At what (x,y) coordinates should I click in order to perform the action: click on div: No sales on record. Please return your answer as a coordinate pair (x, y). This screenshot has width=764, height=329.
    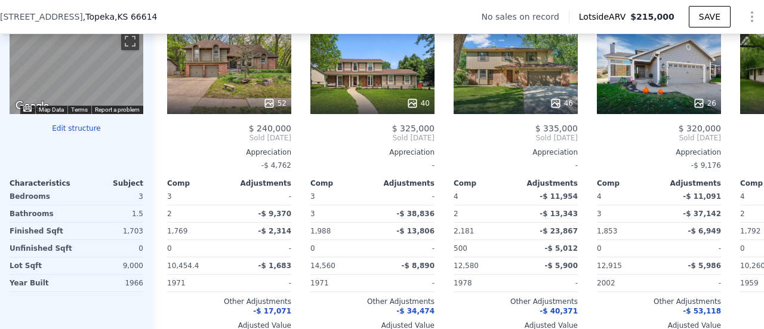
    Looking at the image, I should click on (525, 17).